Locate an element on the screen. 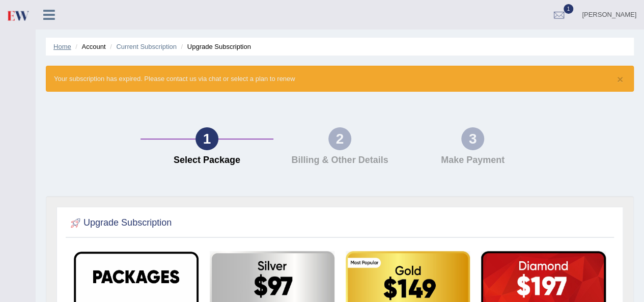  div: 1 is located at coordinates (206, 139).